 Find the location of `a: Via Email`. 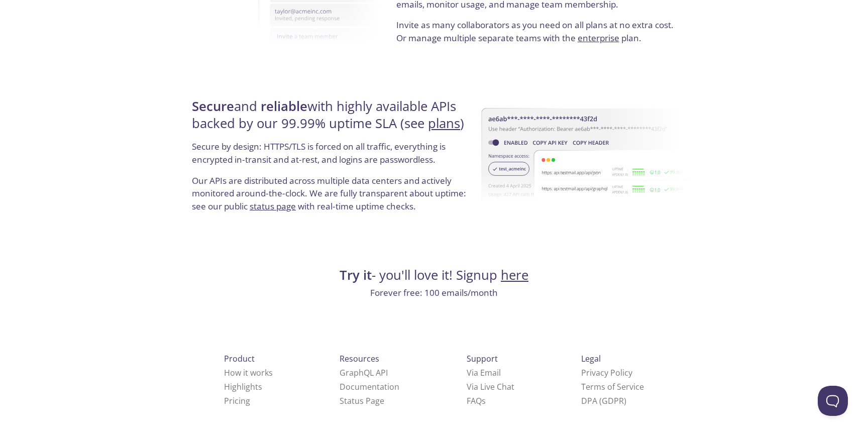

a: Via Email is located at coordinates (484, 373).